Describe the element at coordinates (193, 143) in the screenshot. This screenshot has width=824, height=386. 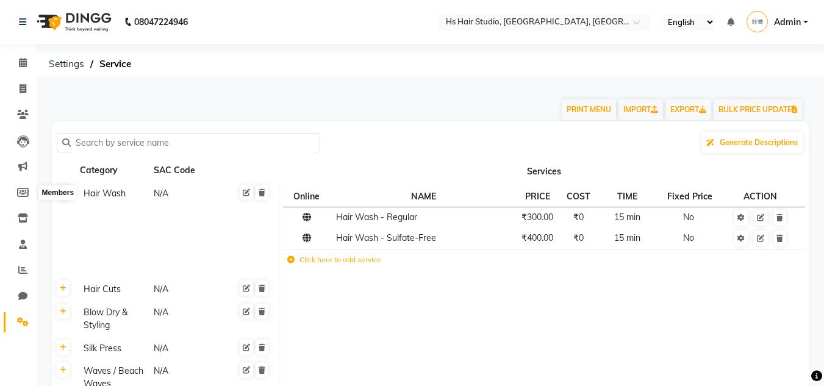
I see `input: Search by service name` at that location.